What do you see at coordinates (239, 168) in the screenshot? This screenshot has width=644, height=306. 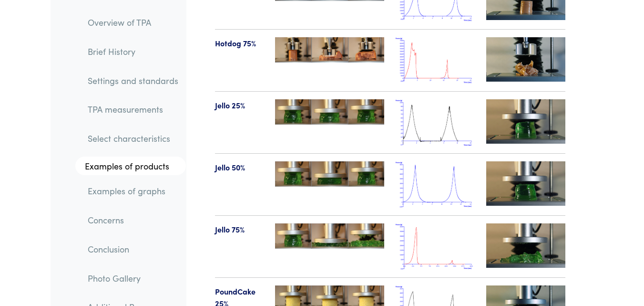 I see `p: Jello 50%` at bounding box center [239, 168].